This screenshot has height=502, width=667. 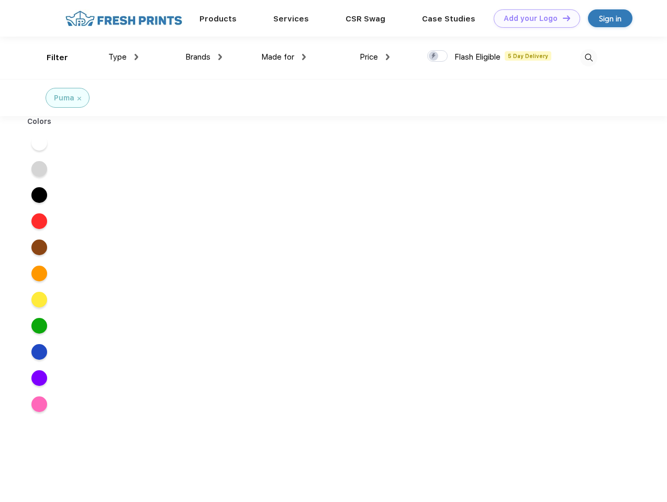 What do you see at coordinates (79, 98) in the screenshot?
I see `img: filter_cancel.svg` at bounding box center [79, 98].